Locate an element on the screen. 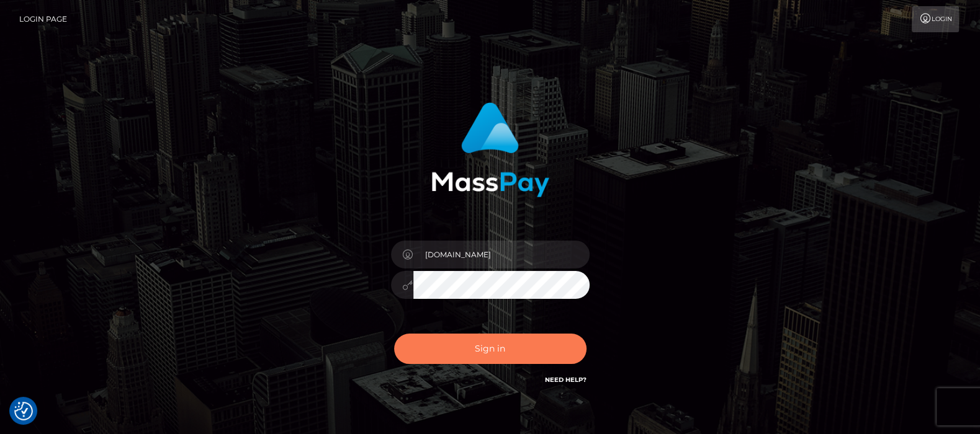 The width and height of the screenshot is (980, 434). a: Login is located at coordinates (936, 19).